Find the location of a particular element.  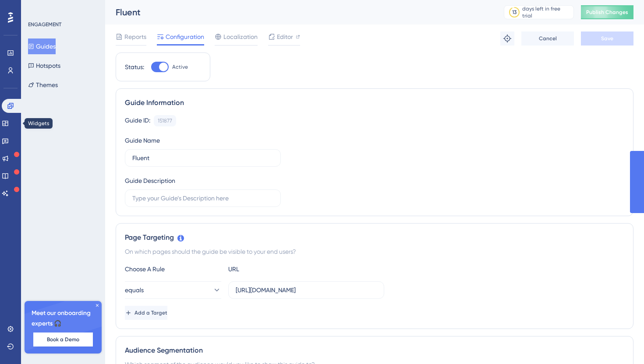

button: Book a Demo is located at coordinates (63, 340).